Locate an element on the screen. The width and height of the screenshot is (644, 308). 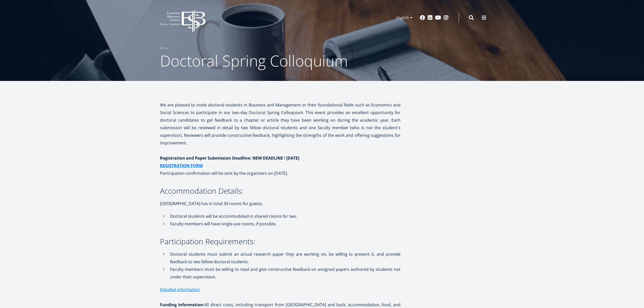
span: Doctoral Spring Colloquium is located at coordinates (254, 61).